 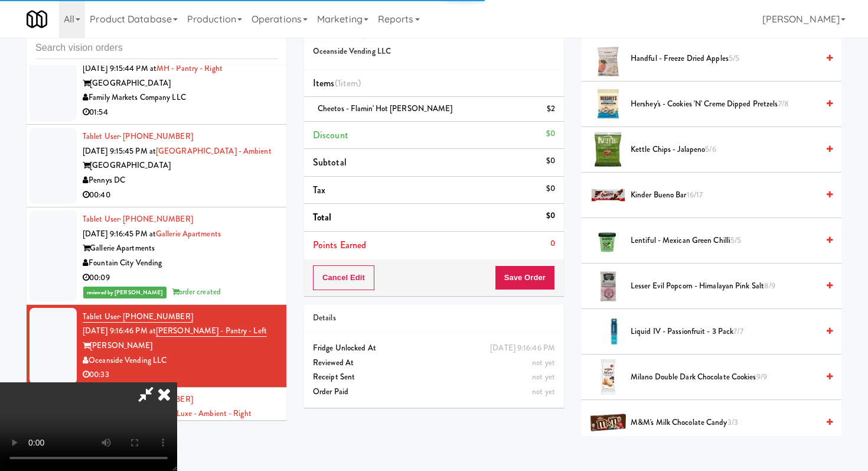 I want to click on button: Save Order, so click(x=525, y=278).